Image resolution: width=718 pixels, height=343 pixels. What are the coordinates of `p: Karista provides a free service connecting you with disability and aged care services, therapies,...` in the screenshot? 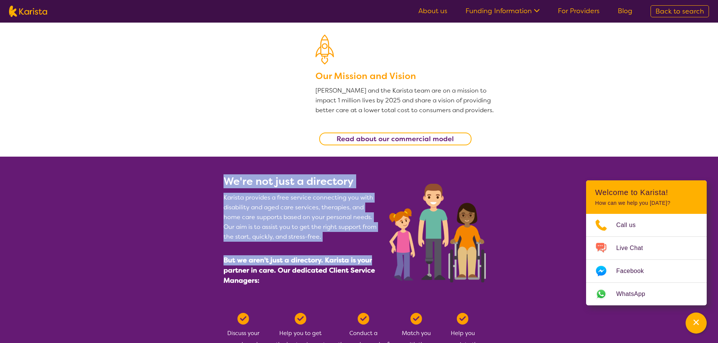 It's located at (302, 217).